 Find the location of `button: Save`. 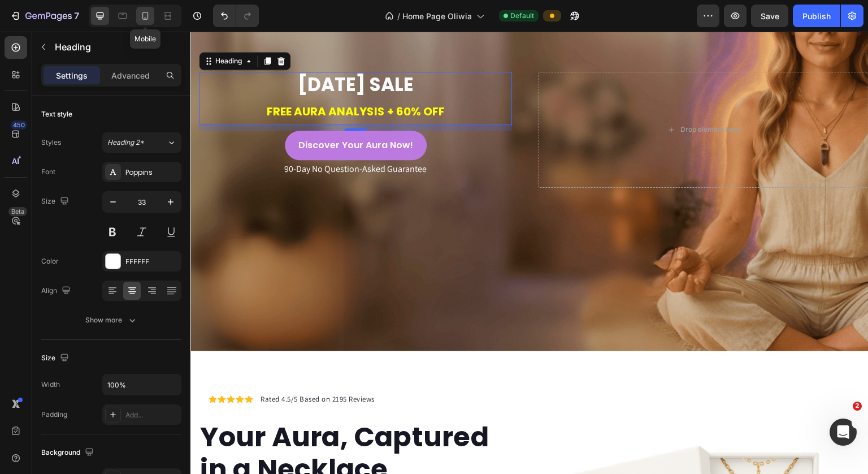

button: Save is located at coordinates (769, 16).